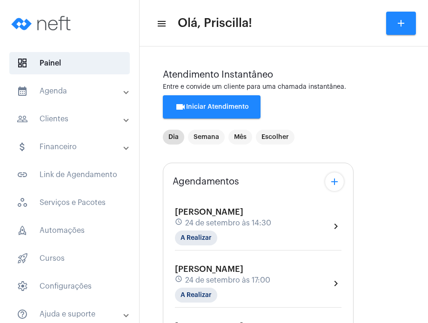 Image resolution: width=428 pixels, height=323 pixels. I want to click on mat-panel-title: Clientes, so click(70, 119).